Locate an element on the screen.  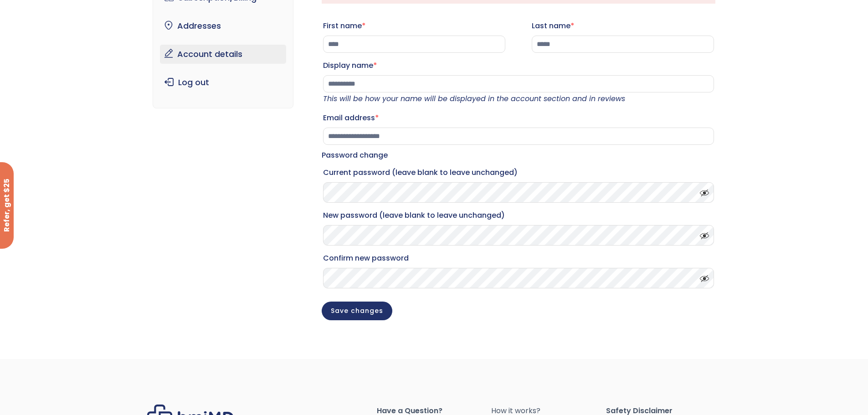
label: Confirm new password is located at coordinates (518, 258).